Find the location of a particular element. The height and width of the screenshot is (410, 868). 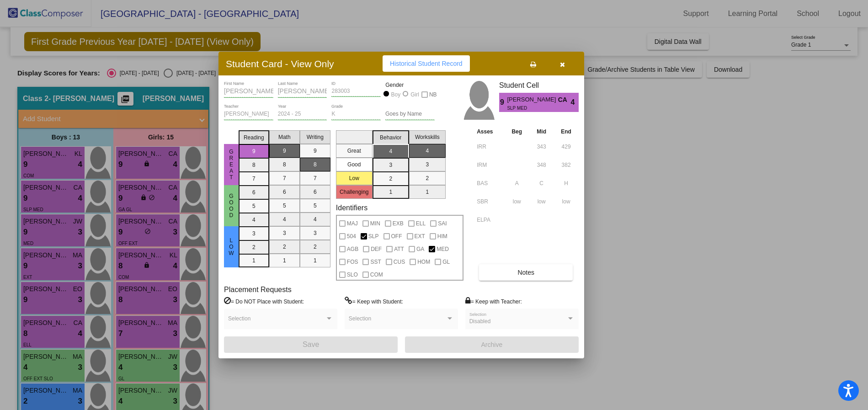

button: Save is located at coordinates (311, 345).